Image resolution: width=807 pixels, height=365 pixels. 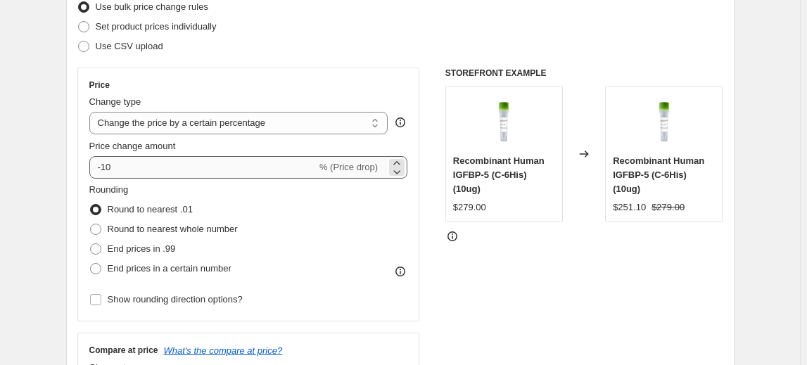 I want to click on span: Set product prices individually, so click(x=156, y=26).